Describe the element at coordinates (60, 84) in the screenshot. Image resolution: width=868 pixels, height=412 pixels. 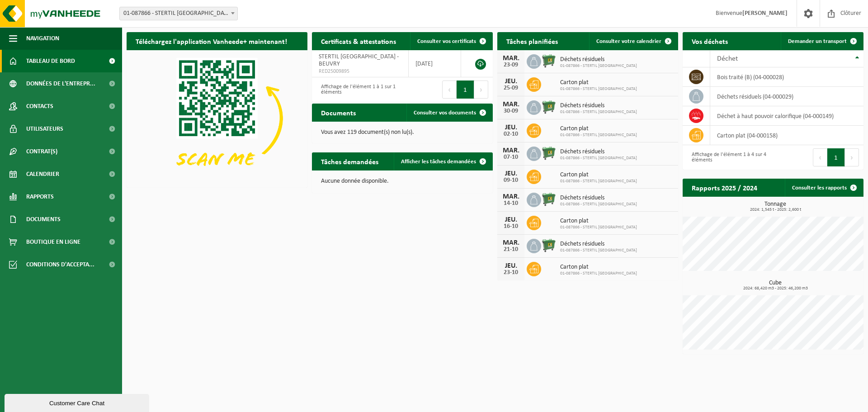
I see `span: Données de l'entrepr...` at that location.